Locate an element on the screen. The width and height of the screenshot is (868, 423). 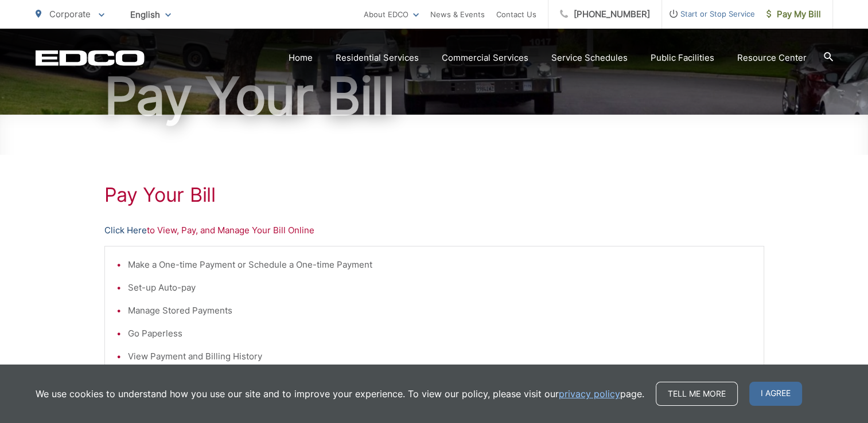
span: Corporate is located at coordinates (70, 14).